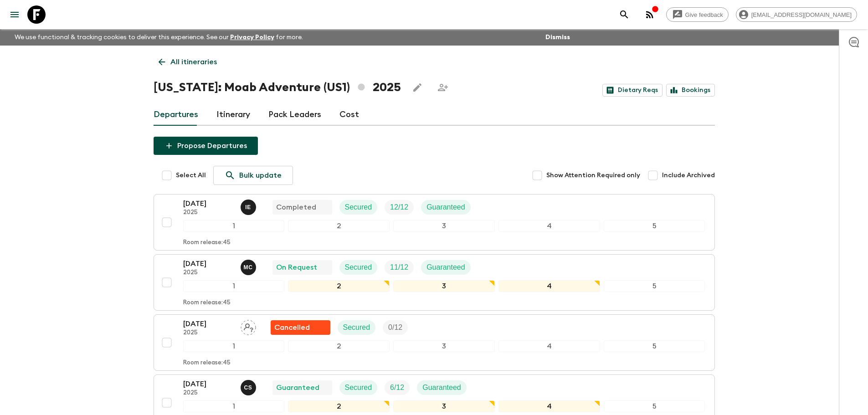  What do you see at coordinates (633, 90) in the screenshot?
I see `a: Dietary Reqs` at bounding box center [633, 90].